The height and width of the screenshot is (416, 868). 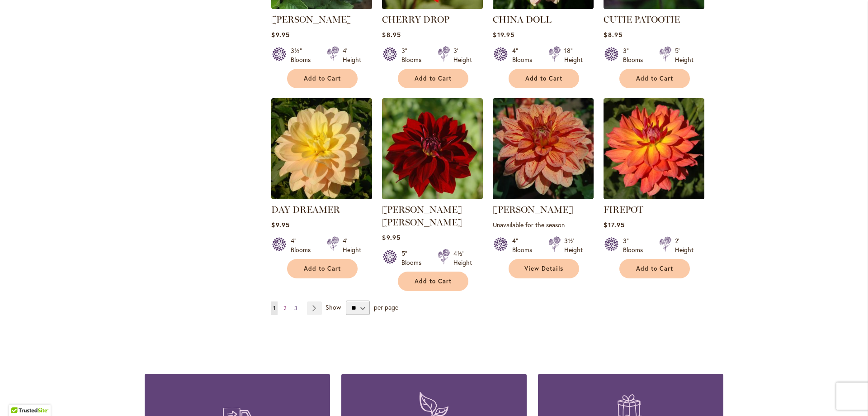 What do you see at coordinates (322, 7) in the screenshot?
I see `a: CHA CHING` at bounding box center [322, 7].